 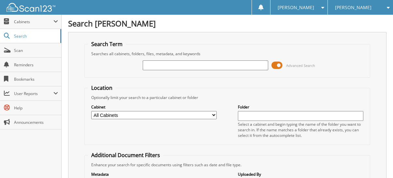 What do you see at coordinates (154, 174) in the screenshot?
I see `label: Metadata` at bounding box center [154, 174].